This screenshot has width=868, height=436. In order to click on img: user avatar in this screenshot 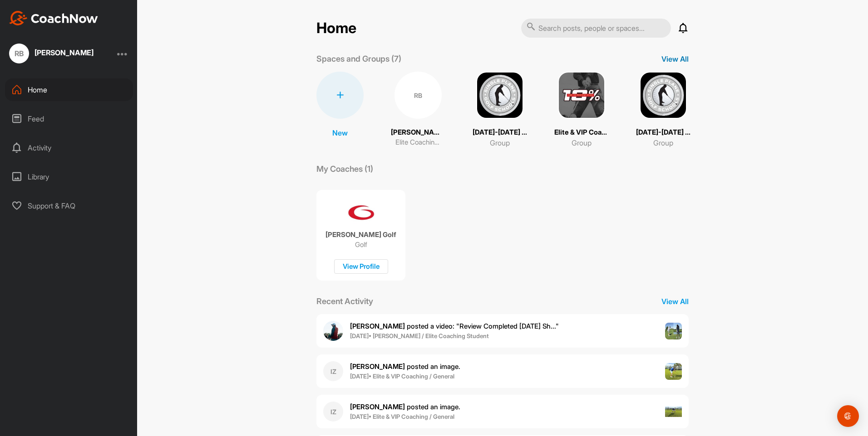, I will do `click(334, 331)`.